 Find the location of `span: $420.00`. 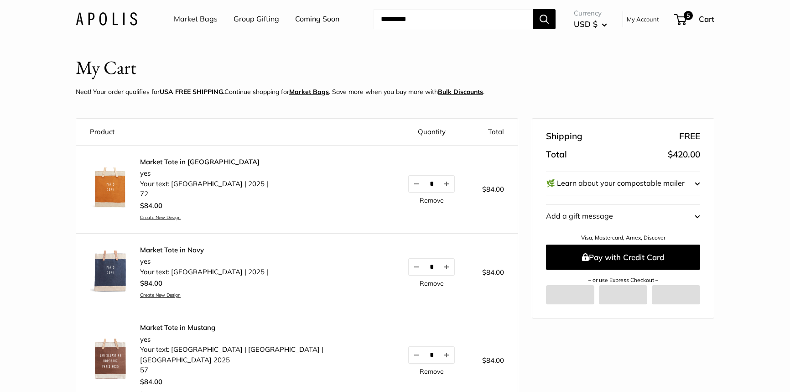

span: $420.00 is located at coordinates (684, 154).